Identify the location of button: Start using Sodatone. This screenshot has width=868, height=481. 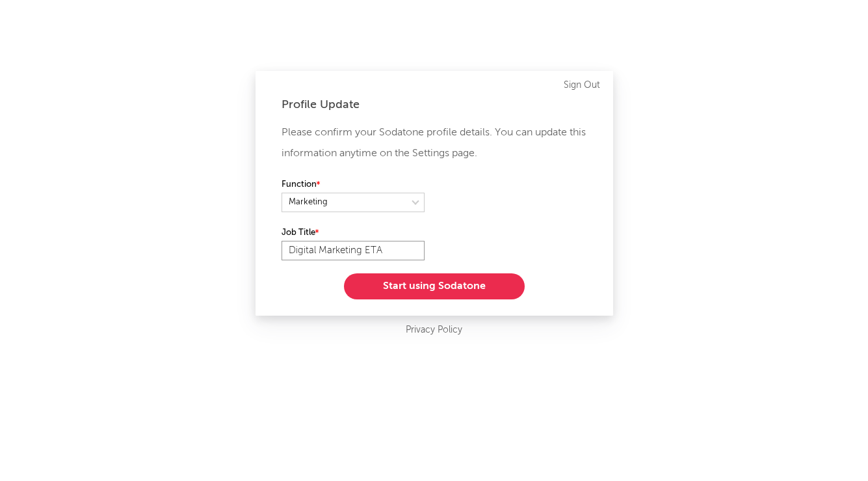
(434, 287).